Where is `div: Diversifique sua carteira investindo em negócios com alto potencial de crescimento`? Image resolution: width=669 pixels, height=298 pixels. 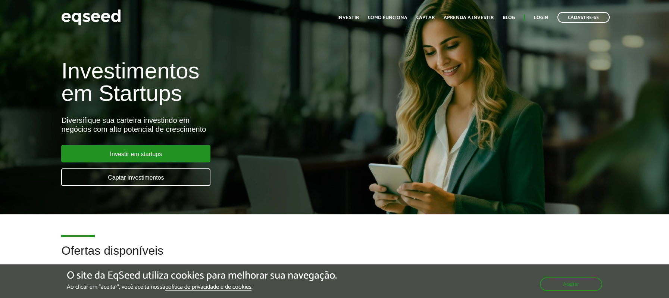
div: Diversifique sua carteira investindo em negócios com alto potencial de crescimento is located at coordinates (223, 125).